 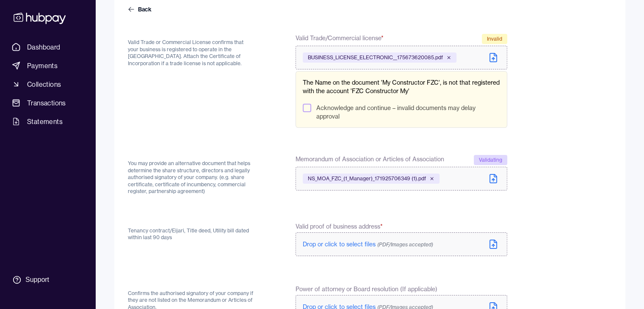 What do you see at coordinates (42, 66) in the screenshot?
I see `span: Payments` at bounding box center [42, 66].